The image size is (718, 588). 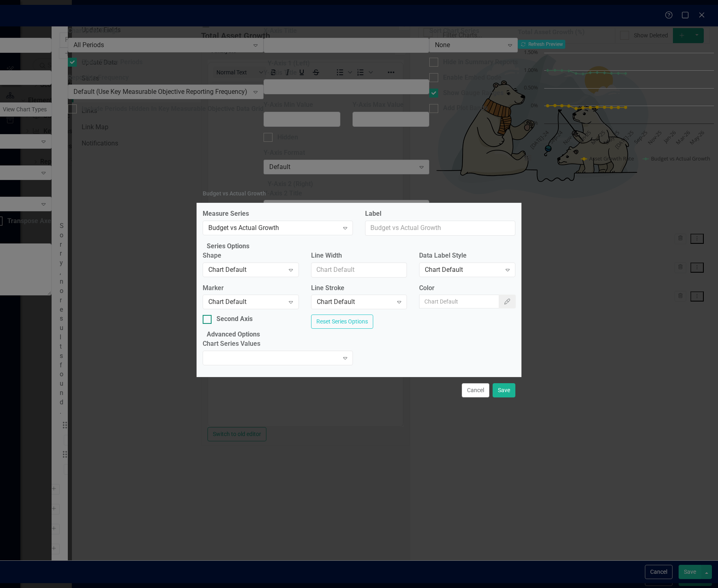 I want to click on button: Reset Series Options, so click(x=342, y=321).